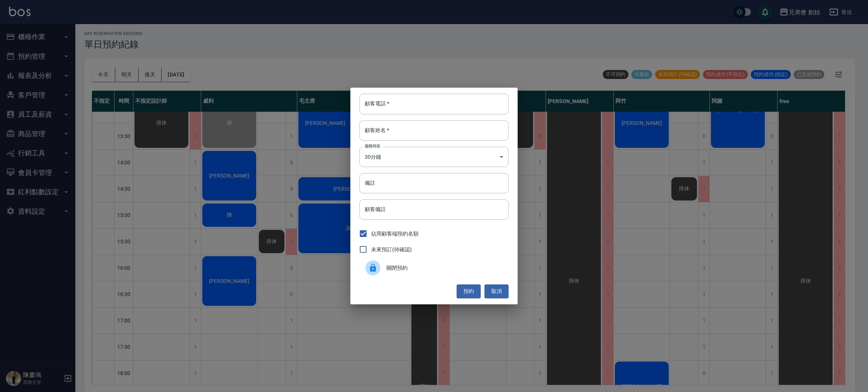 This screenshot has height=392, width=868. I want to click on span: 關閉預約, so click(444, 268).